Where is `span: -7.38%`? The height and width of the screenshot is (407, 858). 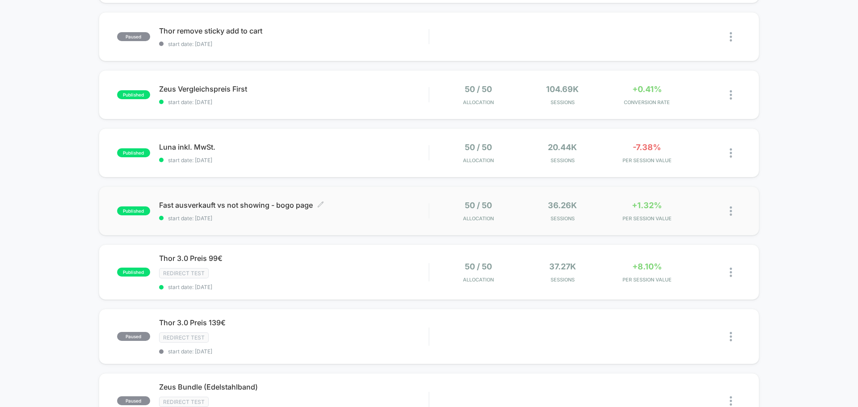 span: -7.38% is located at coordinates (646, 147).